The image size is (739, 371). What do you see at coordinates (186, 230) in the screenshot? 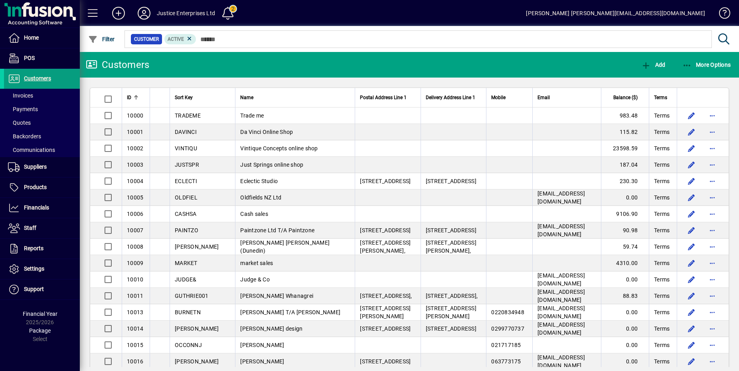
I see `span: PAINTZO` at bounding box center [186, 230].